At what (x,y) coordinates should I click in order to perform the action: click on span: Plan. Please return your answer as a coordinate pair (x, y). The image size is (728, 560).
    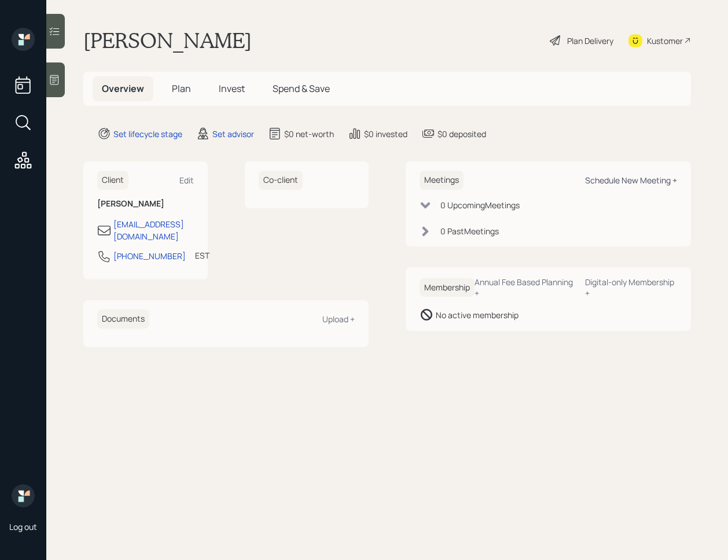
    Looking at the image, I should click on (181, 88).